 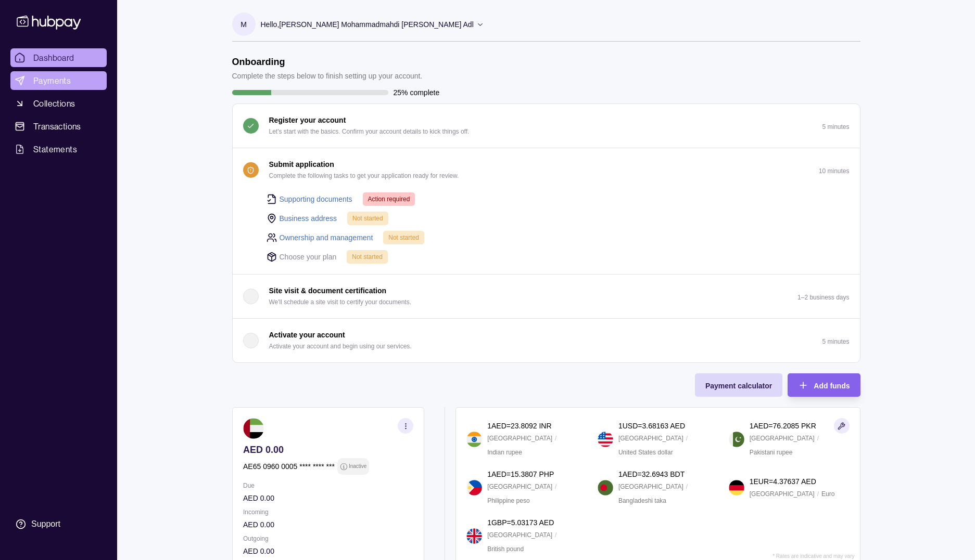 I want to click on p: Due, so click(x=328, y=485).